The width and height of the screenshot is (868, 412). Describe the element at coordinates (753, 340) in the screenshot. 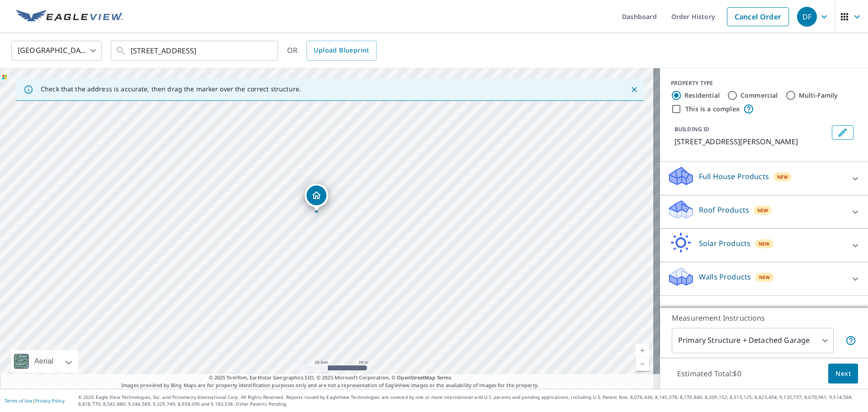

I see `div: Primary Structure + Detached Garage` at that location.